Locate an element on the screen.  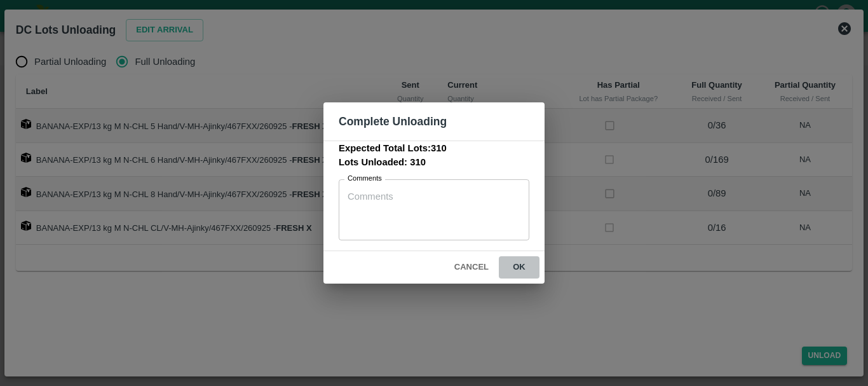
b: Lots Unloaded: 310 is located at coordinates (382, 162).